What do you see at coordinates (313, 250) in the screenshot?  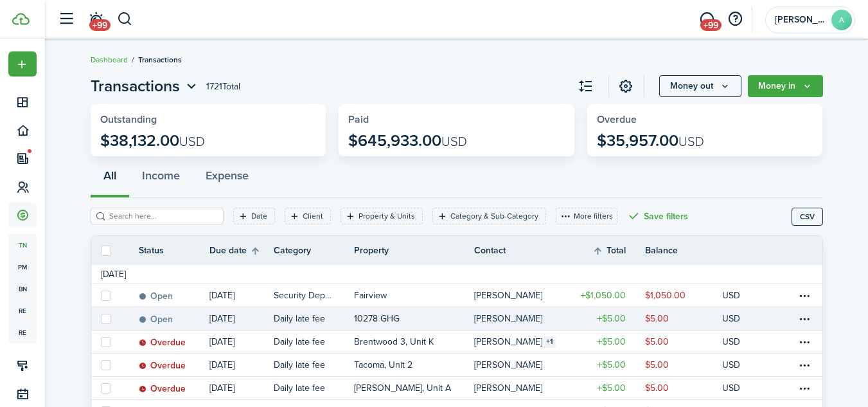 I see `th: Category` at bounding box center [313, 250].